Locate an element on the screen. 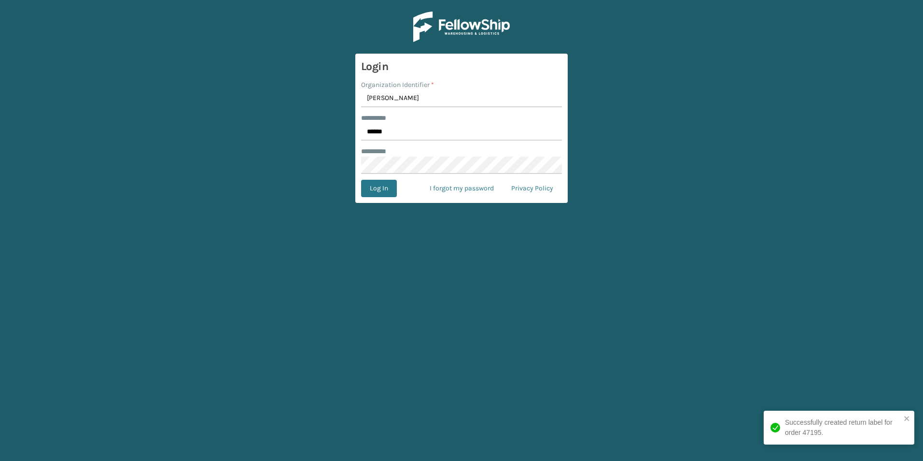  a: I forgot my password is located at coordinates (461, 188).